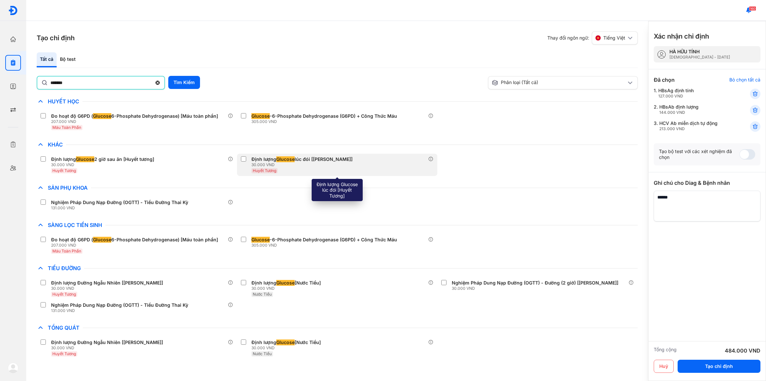 This screenshot has width=766, height=381. Describe the element at coordinates (46, 60) in the screenshot. I see `div: Tất cả` at that location.